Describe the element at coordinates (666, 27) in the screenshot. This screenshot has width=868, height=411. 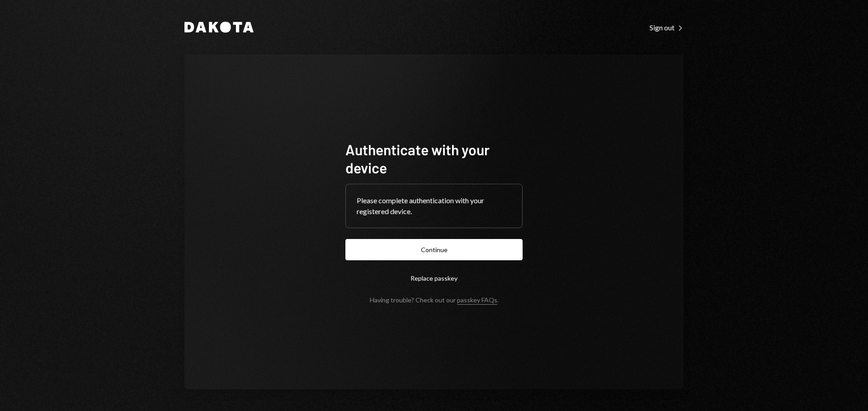
I see `a: Sign out` at that location.